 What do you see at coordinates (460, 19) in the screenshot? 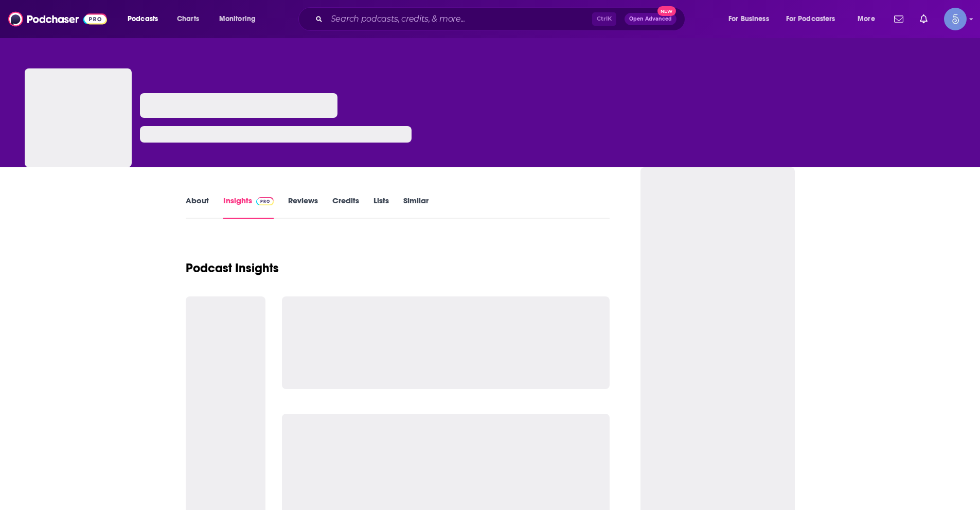
I see `input: Search podcasts, credits, & more...` at bounding box center [460, 19].